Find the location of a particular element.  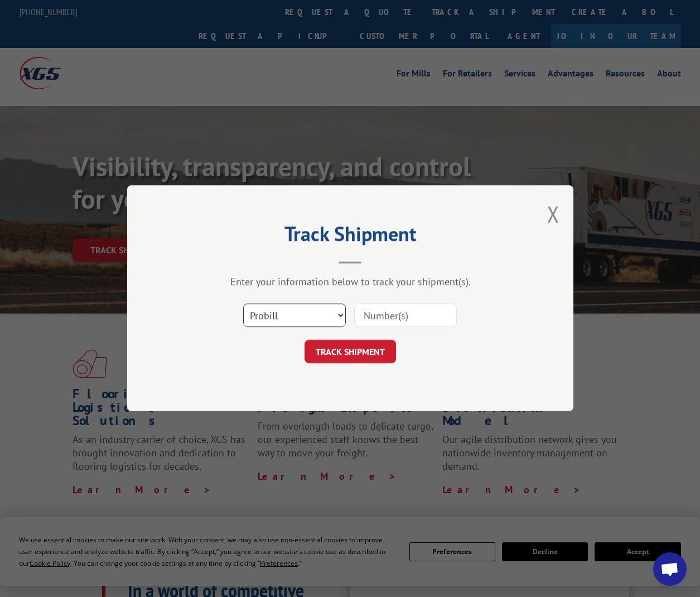

div: Open chat is located at coordinates (670, 569).